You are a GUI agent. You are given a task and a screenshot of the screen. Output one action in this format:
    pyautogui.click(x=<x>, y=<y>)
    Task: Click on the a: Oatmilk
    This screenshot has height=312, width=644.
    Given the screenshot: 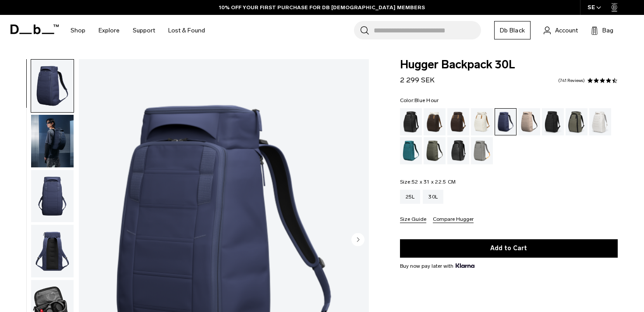 What is the action you would take?
    pyautogui.click(x=482, y=122)
    